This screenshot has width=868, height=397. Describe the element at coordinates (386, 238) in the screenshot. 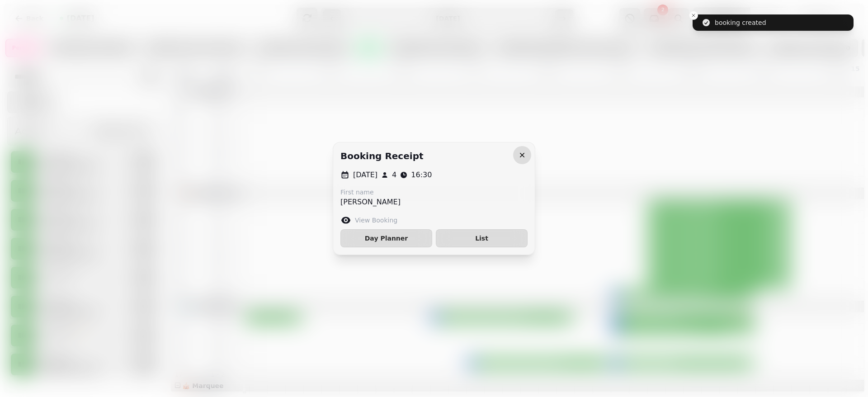

I see `span: Day Planner` at that location.